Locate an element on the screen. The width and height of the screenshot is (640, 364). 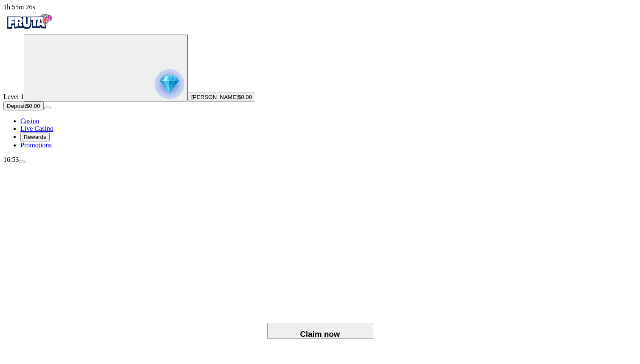
div: GRAB UP TO €2,500 IN BONUSES is located at coordinates (320, 266).